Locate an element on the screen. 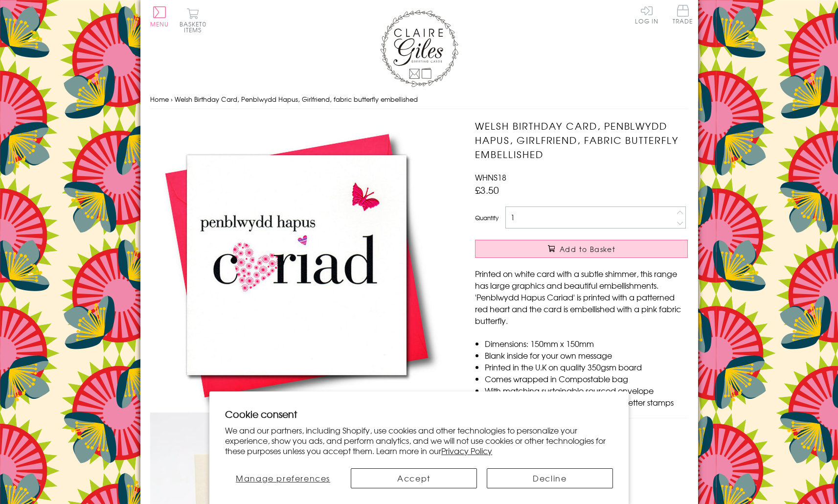 Image resolution: width=838 pixels, height=504 pixels. span: Menu is located at coordinates (159, 24).